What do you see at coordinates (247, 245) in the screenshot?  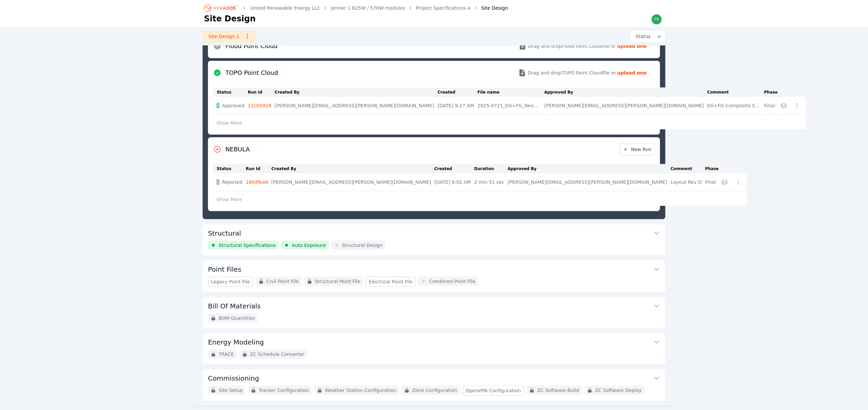 I see `span: Structural Specifications` at bounding box center [247, 245].